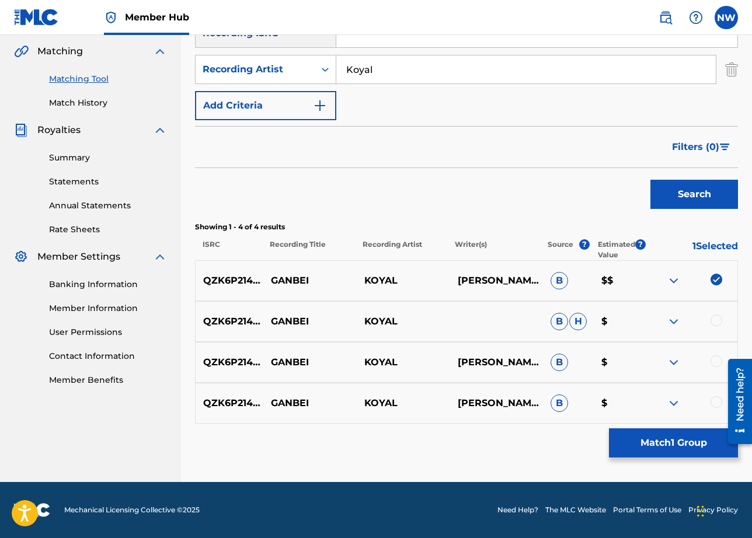 This screenshot has width=752, height=538. What do you see at coordinates (108, 332) in the screenshot?
I see `a: User Permissions` at bounding box center [108, 332].